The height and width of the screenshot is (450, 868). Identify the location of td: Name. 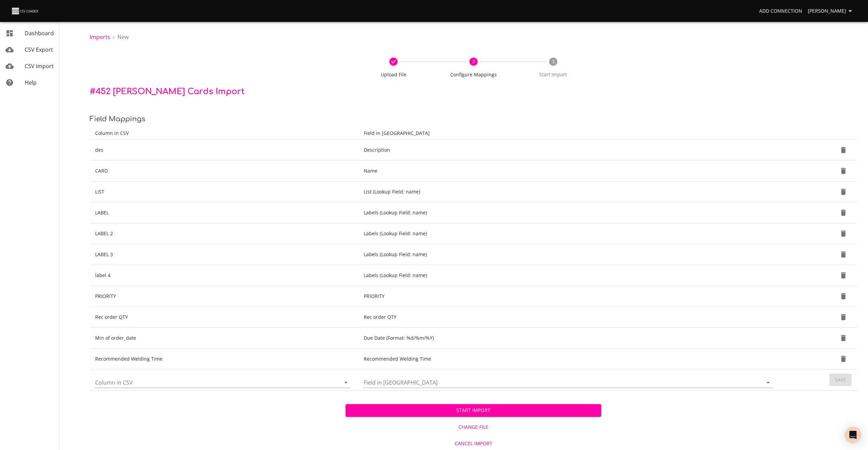
(569, 171).